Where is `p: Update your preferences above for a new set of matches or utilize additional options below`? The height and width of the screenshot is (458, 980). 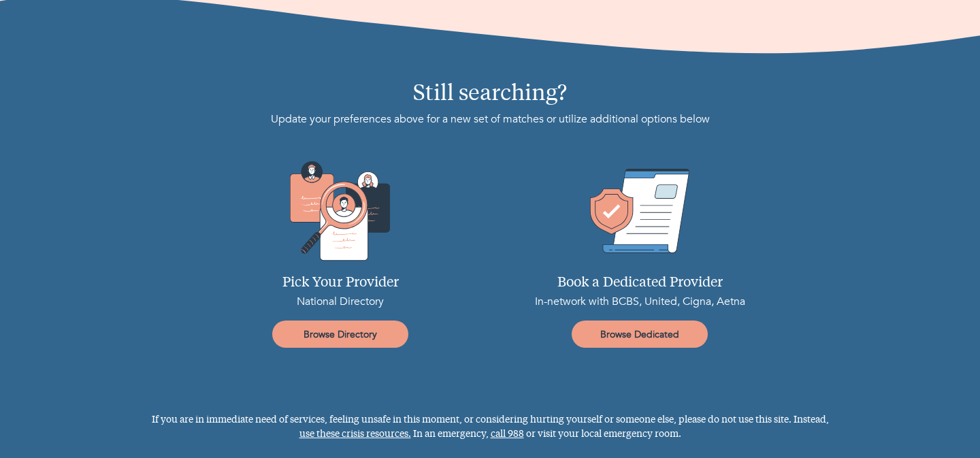 p: Update your preferences above for a new set of matches or utilize additional options below is located at coordinates (490, 119).